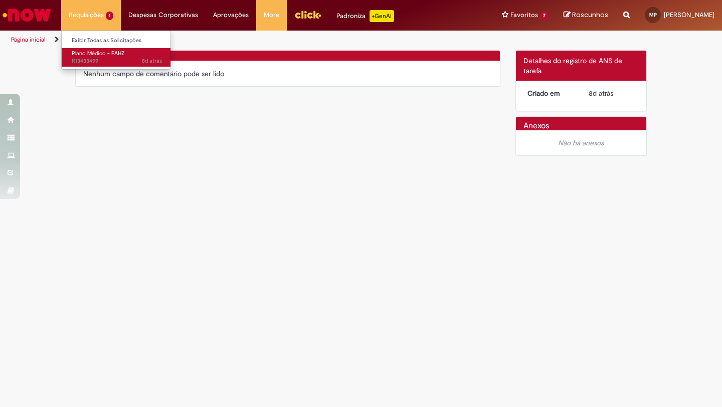 The width and height of the screenshot is (722, 407). I want to click on a: Aberto R13433499 : Plano Médico - FAHZ, so click(117, 57).